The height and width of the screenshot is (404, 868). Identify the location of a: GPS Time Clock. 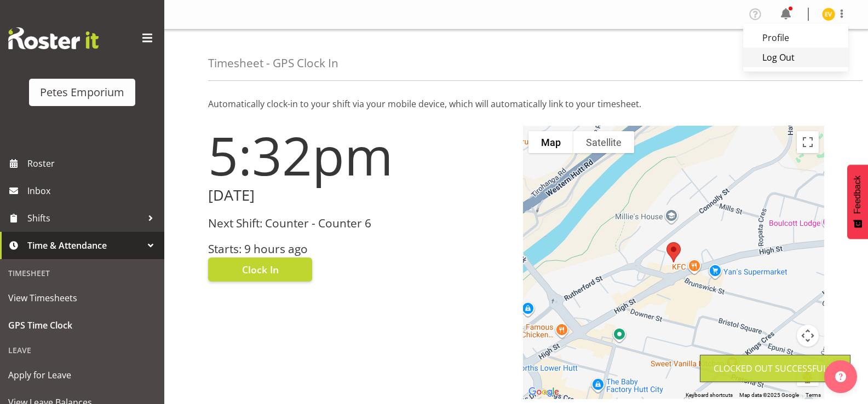
(82, 326).